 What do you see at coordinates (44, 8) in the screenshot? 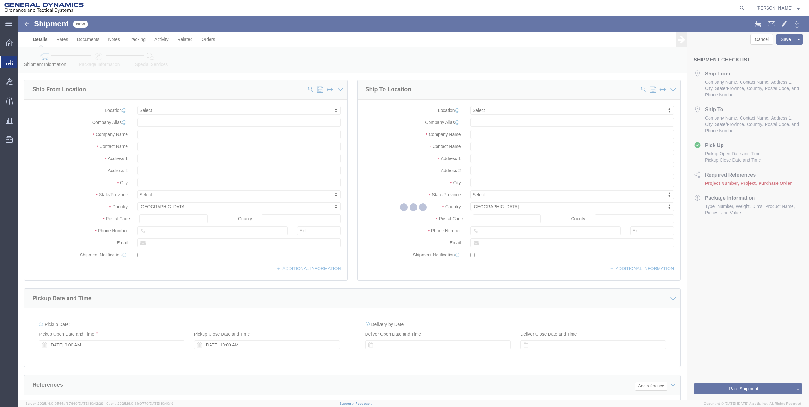
I see `img: logo` at bounding box center [44, 8].